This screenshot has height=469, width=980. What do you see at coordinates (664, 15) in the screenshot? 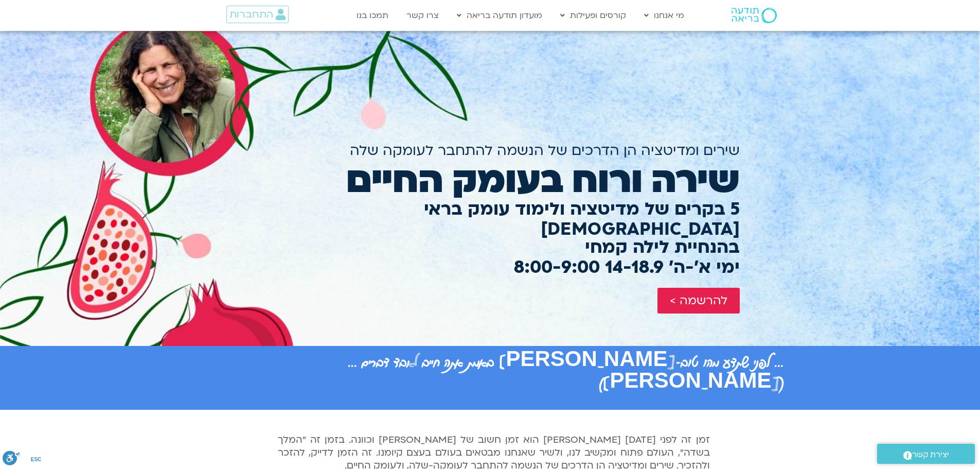
I see `a: מי אנחנו` at bounding box center [664, 15].